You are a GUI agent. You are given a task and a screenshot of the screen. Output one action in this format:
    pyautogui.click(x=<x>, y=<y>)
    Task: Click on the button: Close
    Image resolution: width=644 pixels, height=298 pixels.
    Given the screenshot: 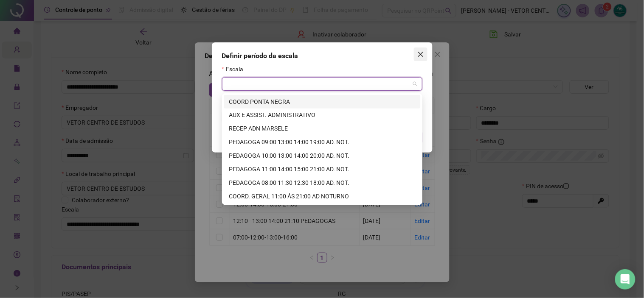 What is the action you would take?
    pyautogui.click(x=420, y=54)
    